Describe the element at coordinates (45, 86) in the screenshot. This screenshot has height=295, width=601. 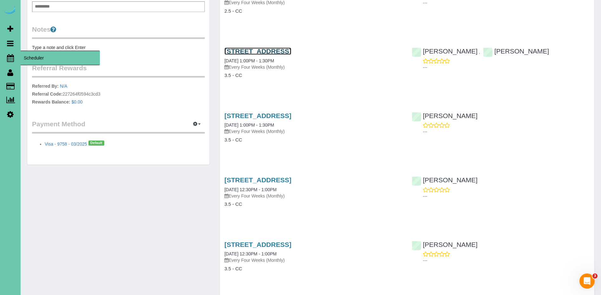
I see `label: Referred By:` at that location.